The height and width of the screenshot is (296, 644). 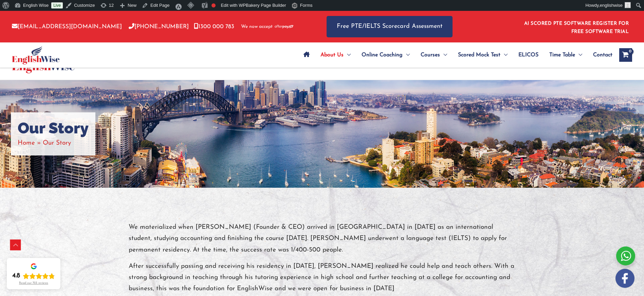 What do you see at coordinates (332, 55) in the screenshot?
I see `span: About Us` at bounding box center [332, 55].